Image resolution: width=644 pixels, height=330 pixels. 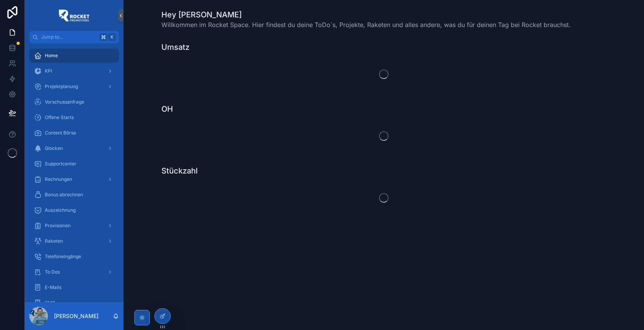 I want to click on span: Willkommen im Rocket Space. Hier findest du deine ToDo´s, Projekte, Raketen und alles andere, was..., so click(x=366, y=25).